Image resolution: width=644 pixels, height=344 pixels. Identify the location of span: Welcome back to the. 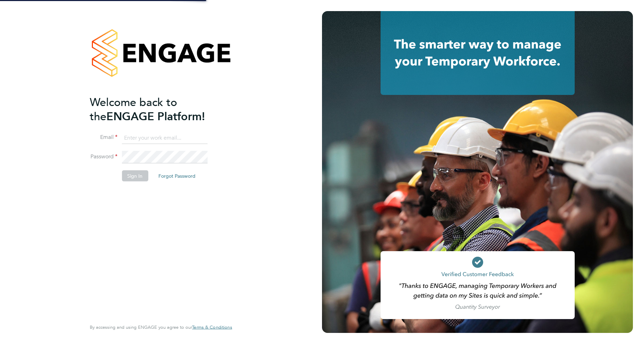
(133, 109).